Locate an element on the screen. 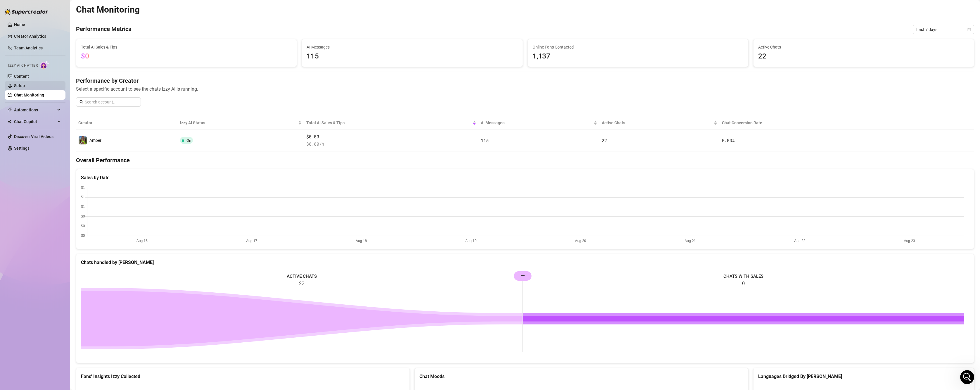 The image size is (980, 390). button: Upload attachment is located at coordinates (30, 194).